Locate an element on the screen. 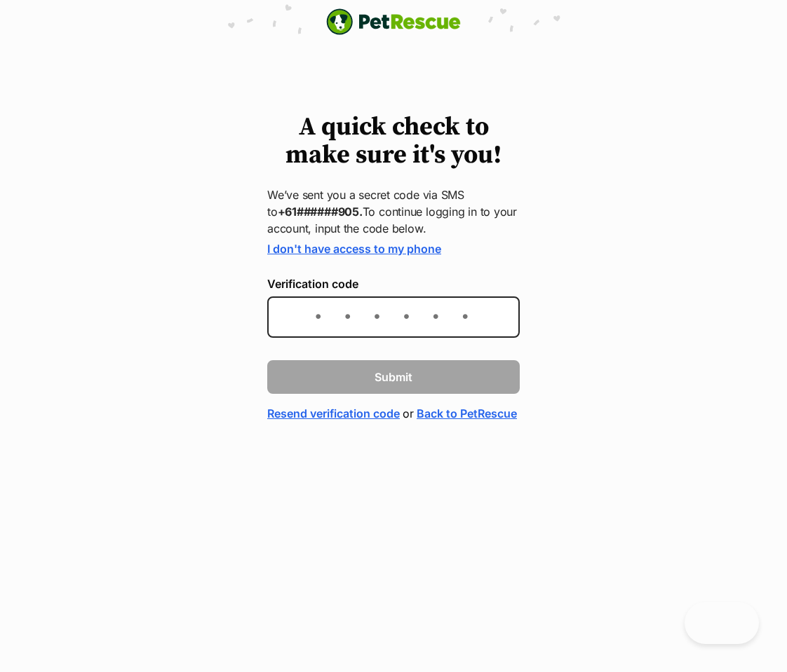  label: Verification code is located at coordinates (393, 284).